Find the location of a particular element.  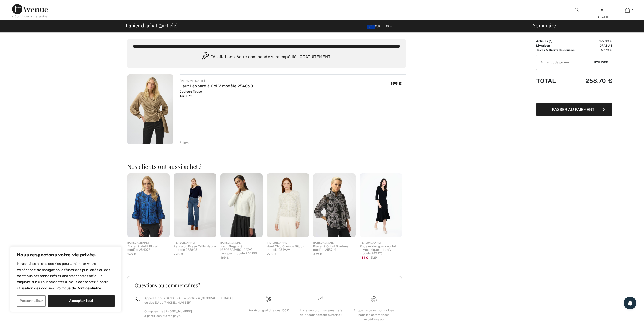

div: Robe mi-longue à ourlet asymétrique col en V modèle 243273 is located at coordinates (381, 250).